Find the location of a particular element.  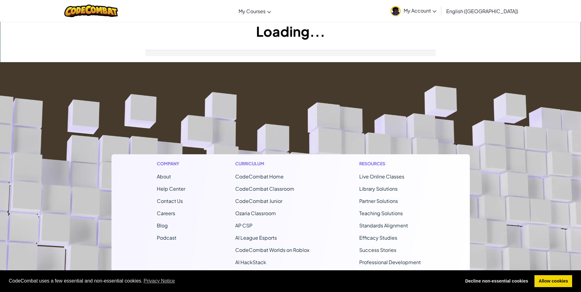

a: CodeCombat Worlds on Roblox is located at coordinates (272, 250).